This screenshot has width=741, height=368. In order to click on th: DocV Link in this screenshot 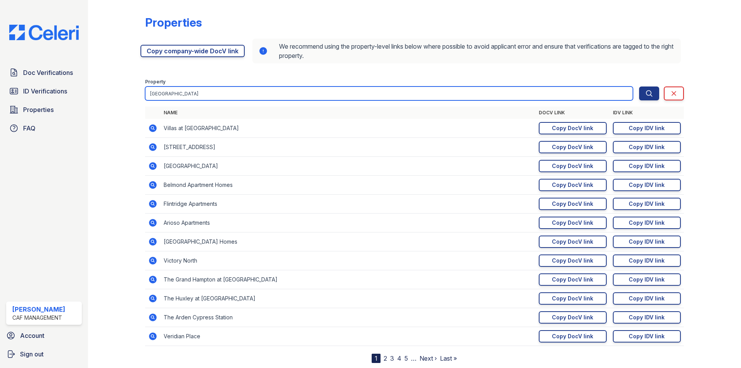, I will do `click(573, 113)`.